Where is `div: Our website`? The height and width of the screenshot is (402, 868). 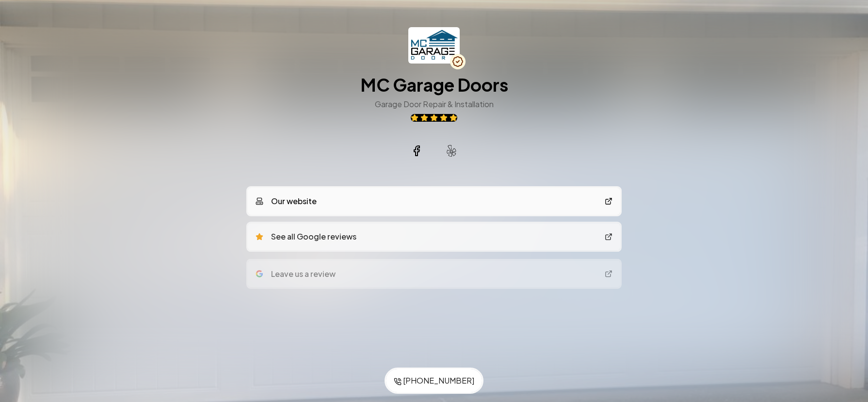 div: Our website is located at coordinates (286, 202).